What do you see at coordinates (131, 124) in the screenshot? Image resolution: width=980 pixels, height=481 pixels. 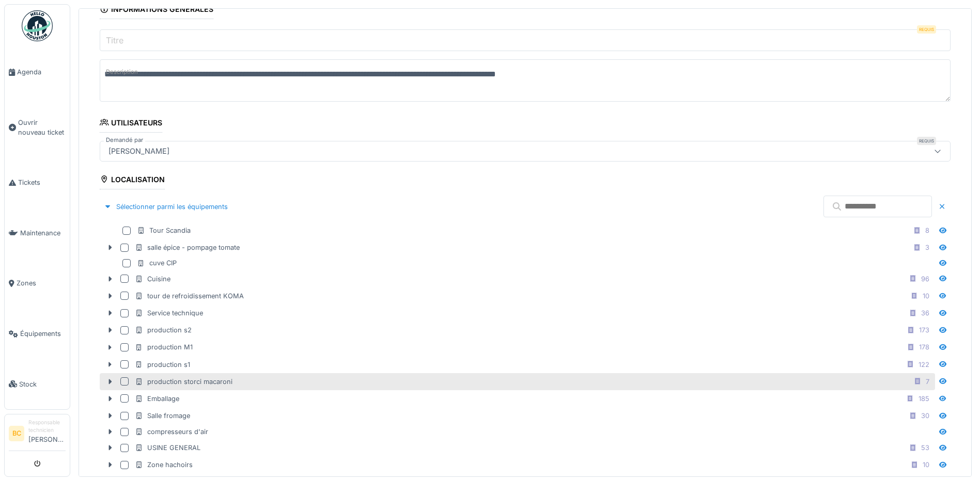 I see `div: Utilisateurs` at bounding box center [131, 124].